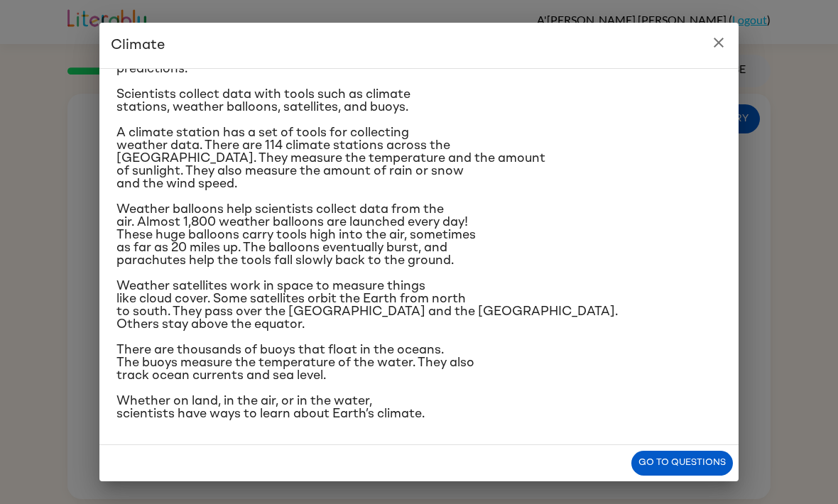 This screenshot has height=504, width=838. Describe the element at coordinates (719, 43) in the screenshot. I see `button: close` at that location.